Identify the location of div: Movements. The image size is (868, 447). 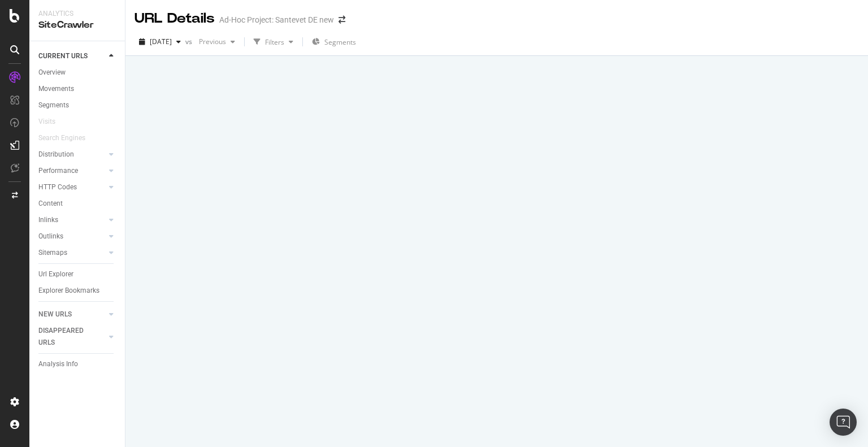
(56, 89).